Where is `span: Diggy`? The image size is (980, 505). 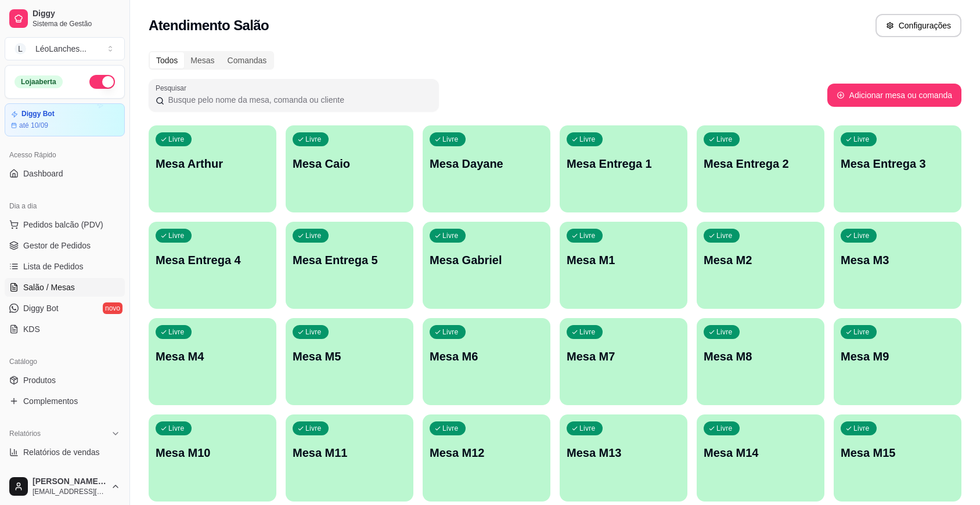 span: Diggy is located at coordinates (76, 14).